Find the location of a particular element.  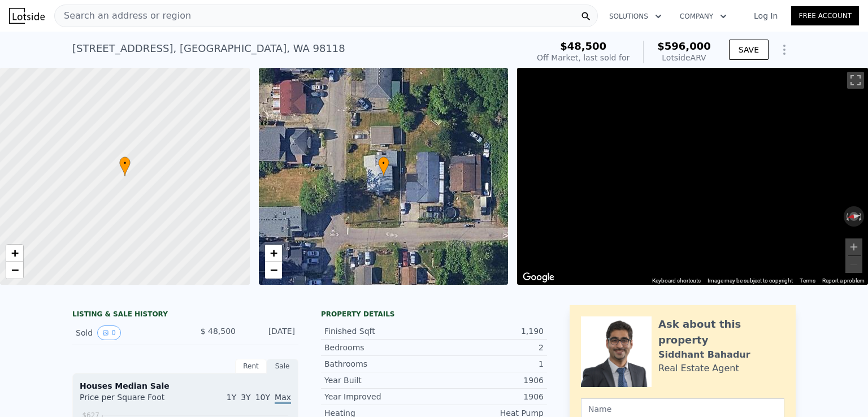

div: Ask about this property is located at coordinates (721, 332).